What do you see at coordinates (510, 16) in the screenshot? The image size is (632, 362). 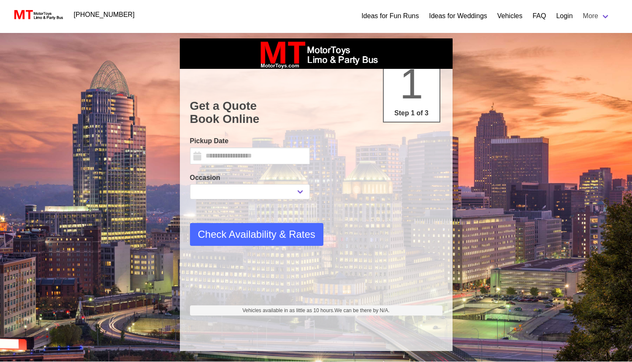 I see `a: Vehicles` at bounding box center [510, 16].